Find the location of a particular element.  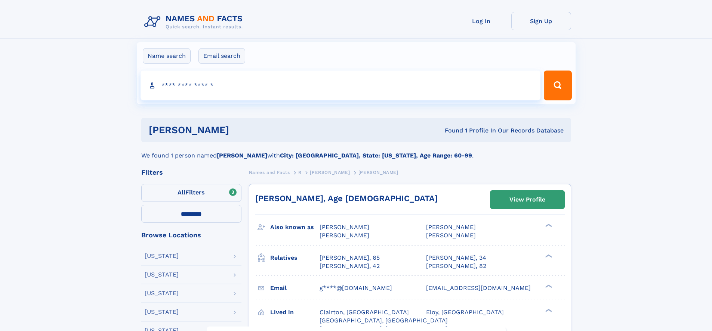

a: Sign Up is located at coordinates (541, 21).